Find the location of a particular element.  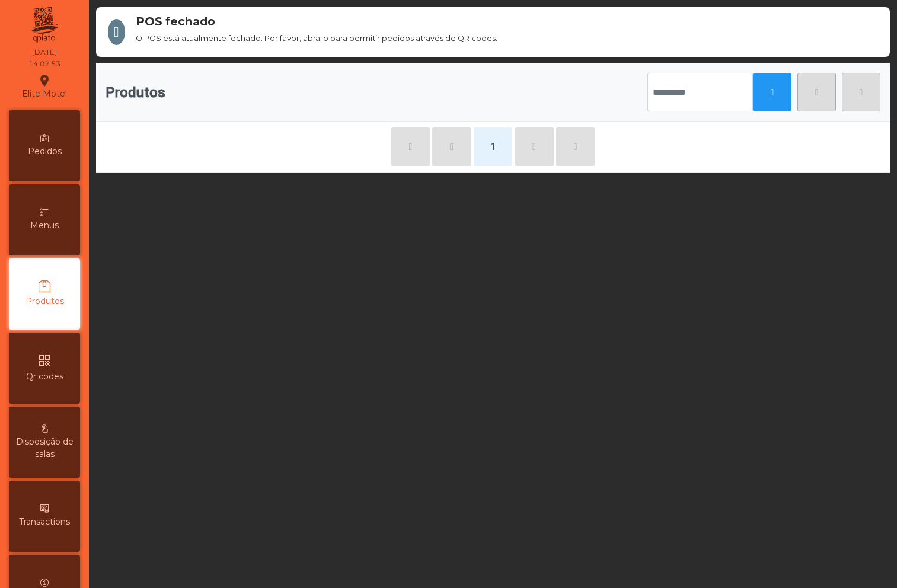

span: O POS está atualmente fechado. Por favor, abra-o para permitir pedidos através de QR codes. is located at coordinates (510, 38).